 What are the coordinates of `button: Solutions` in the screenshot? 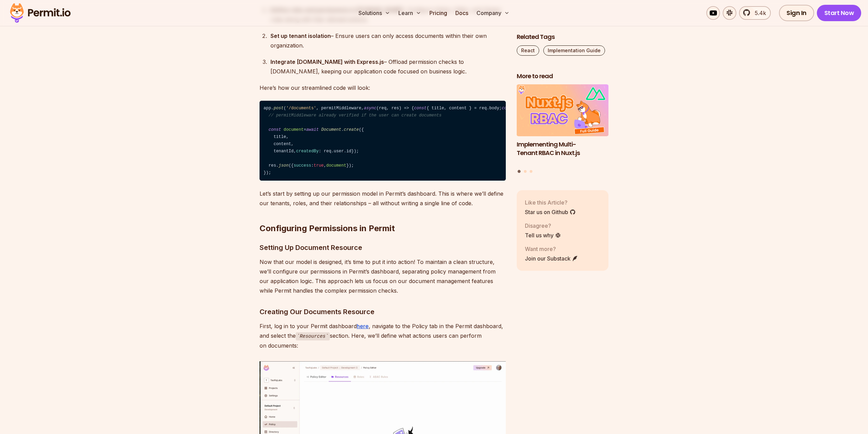 It's located at (374, 13).